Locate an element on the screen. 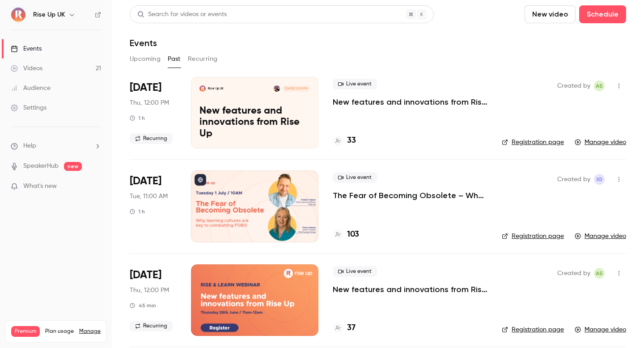  div: Audience is located at coordinates (31, 88).